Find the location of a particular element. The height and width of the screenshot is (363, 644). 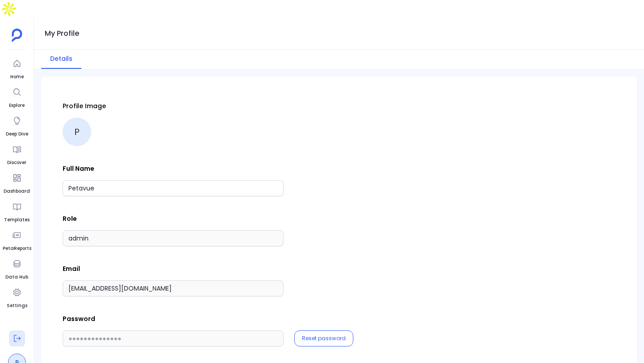

p: Role is located at coordinates (339, 218).